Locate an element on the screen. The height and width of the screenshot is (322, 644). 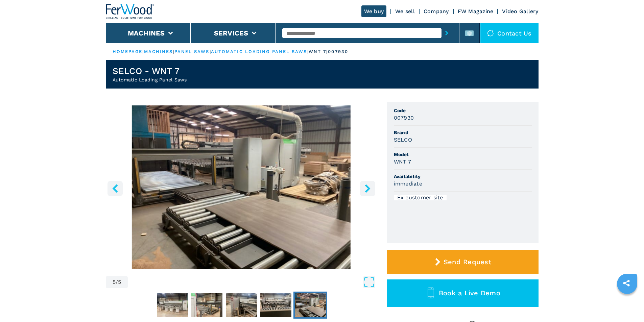
h3: 007930 is located at coordinates (404, 118).